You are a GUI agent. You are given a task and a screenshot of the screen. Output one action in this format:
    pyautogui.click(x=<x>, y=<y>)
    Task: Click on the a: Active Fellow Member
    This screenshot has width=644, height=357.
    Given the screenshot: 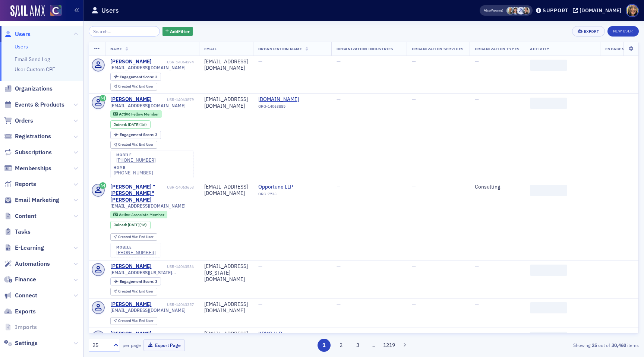 What is the action you would take?
    pyautogui.click(x=135, y=114)
    